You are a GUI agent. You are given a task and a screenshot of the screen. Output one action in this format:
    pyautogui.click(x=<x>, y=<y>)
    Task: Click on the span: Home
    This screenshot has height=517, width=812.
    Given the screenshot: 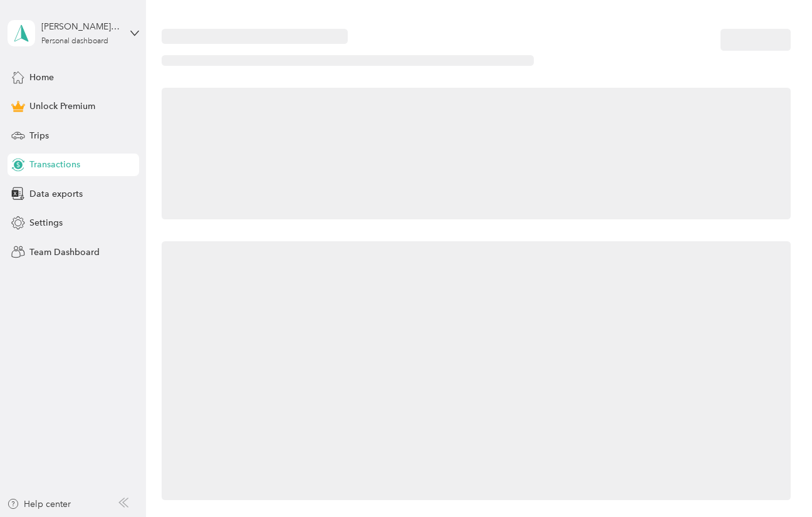 What is the action you would take?
    pyautogui.click(x=41, y=77)
    